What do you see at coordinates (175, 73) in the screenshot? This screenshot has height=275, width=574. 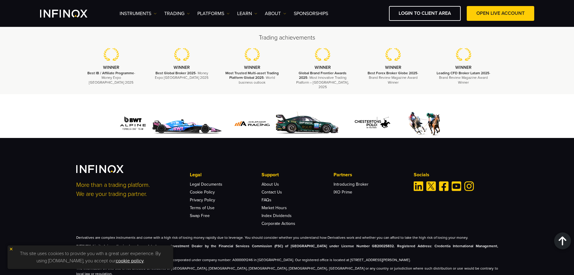 I see `strong: Best Global Broker 2025` at bounding box center [175, 73].